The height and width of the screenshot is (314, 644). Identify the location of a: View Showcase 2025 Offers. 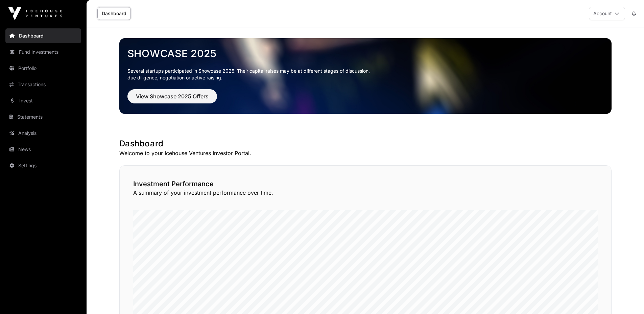
(172, 100).